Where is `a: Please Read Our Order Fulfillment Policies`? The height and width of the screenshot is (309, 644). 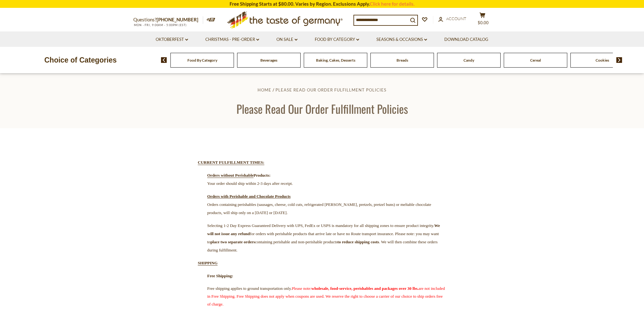
a: Please Read Our Order Fulfillment Policies is located at coordinates (331, 90).